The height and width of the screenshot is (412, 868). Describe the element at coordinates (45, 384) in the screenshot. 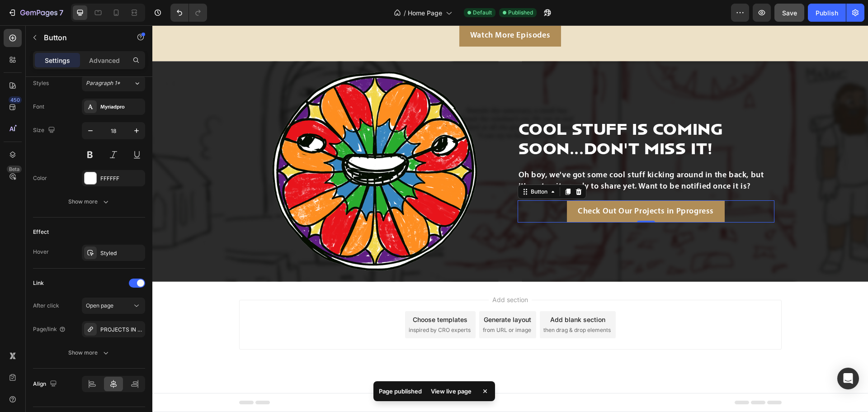

I see `div: Align` at that location.